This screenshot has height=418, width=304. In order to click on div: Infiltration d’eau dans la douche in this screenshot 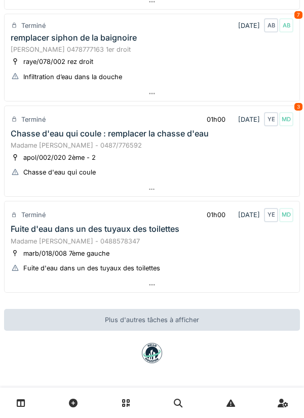, I will do `click(72, 77)`.